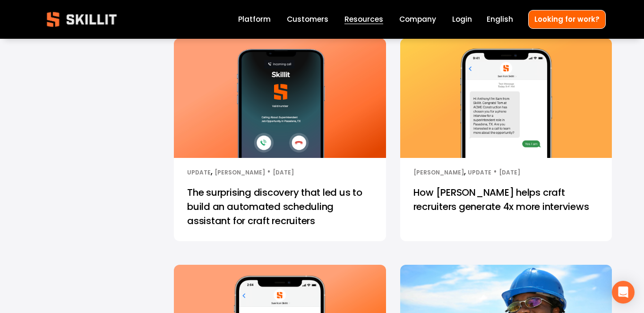 The image size is (644, 313). Describe the element at coordinates (82, 19) in the screenshot. I see `img: Skillit` at that location.